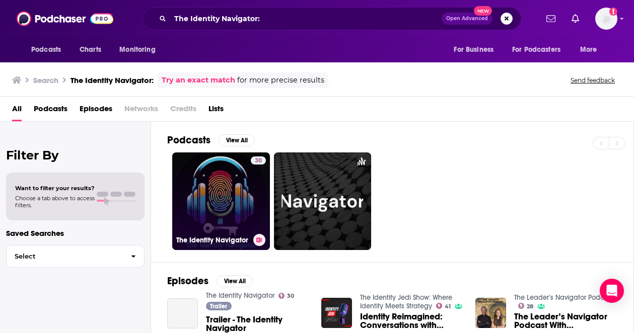 The width and height of the screenshot is (634, 333). I want to click on span: Credits, so click(183, 111).